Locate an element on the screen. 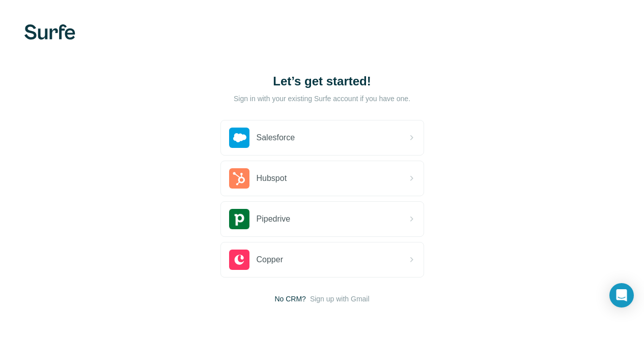 This screenshot has width=644, height=338. button: Sign up with Gmail is located at coordinates (340, 299).